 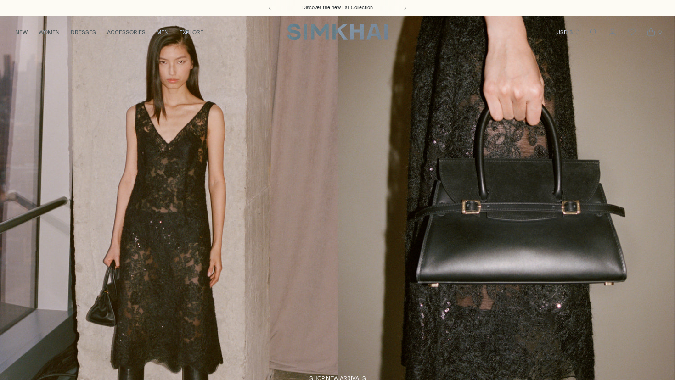 I want to click on a: EXPLORE, so click(x=191, y=32).